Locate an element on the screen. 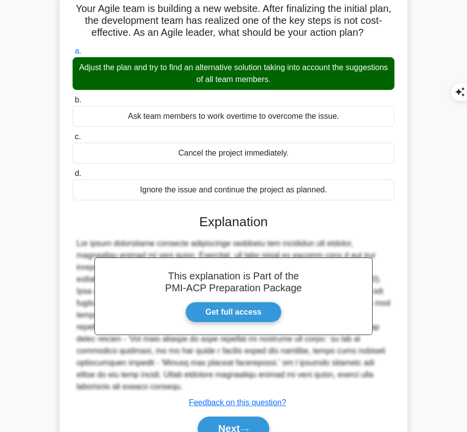  span: b. is located at coordinates (78, 99).